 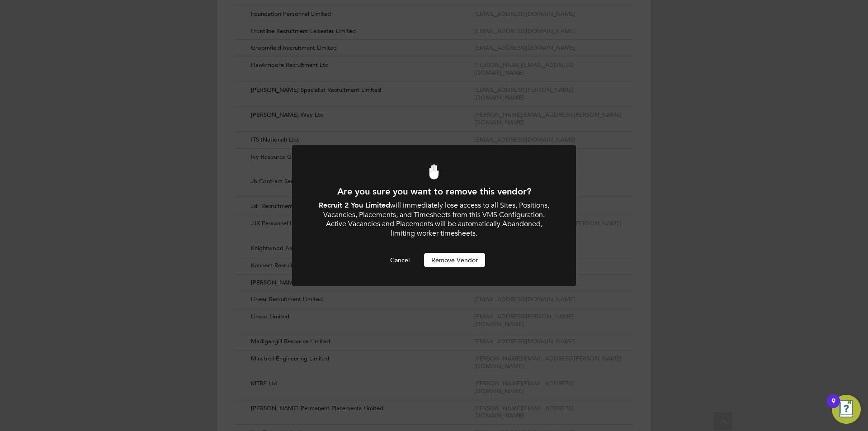 What do you see at coordinates (454, 260) in the screenshot?
I see `button: Remove Vendor` at bounding box center [454, 260].